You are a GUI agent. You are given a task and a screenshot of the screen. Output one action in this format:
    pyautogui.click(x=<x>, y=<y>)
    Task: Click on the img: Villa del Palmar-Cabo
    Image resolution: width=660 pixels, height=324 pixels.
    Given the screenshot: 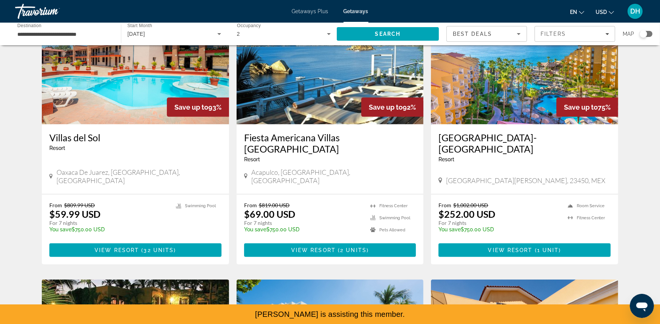 What is the action you would take?
    pyautogui.click(x=524, y=64)
    